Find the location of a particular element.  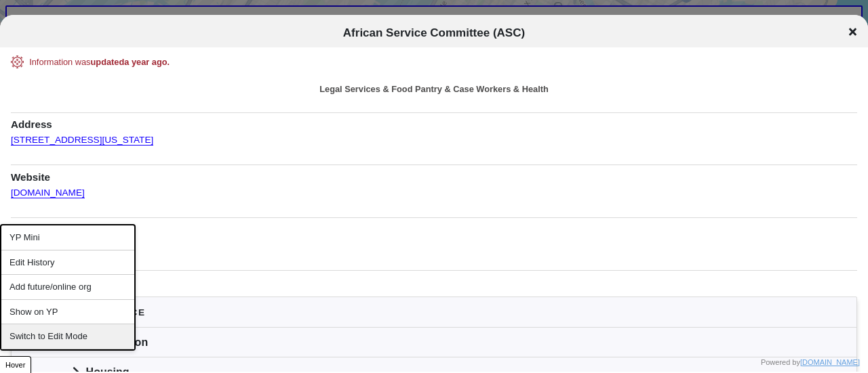

div: Immigration is located at coordinates (434, 343).